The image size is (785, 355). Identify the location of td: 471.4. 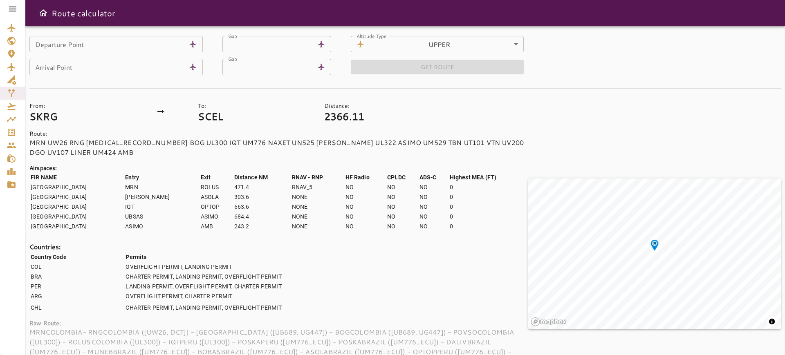
(262, 187).